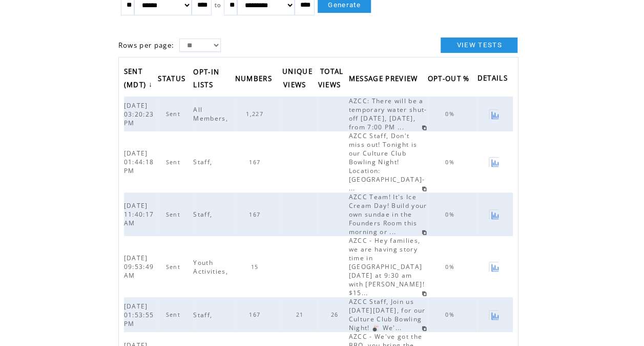 Image resolution: width=644 pixels, height=346 pixels. I want to click on span: UNIQUE VIEWS, so click(297, 79).